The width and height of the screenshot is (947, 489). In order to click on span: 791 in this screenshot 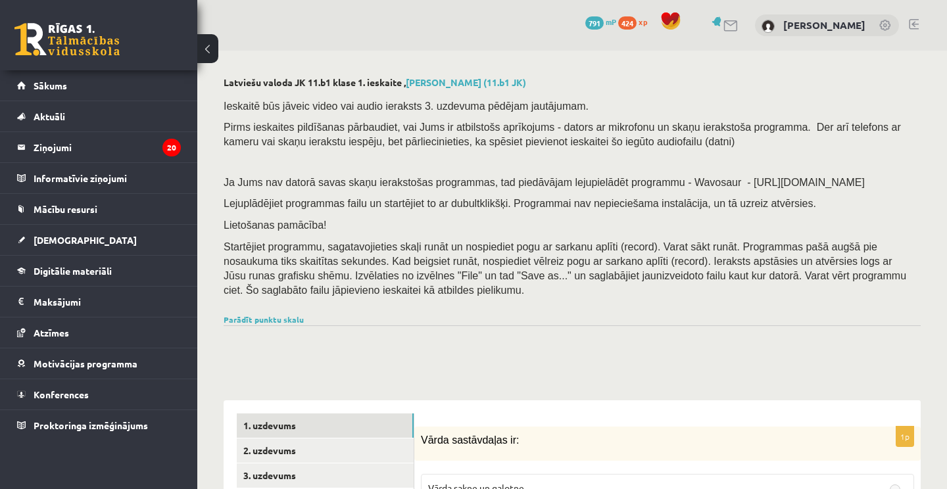, I will do `click(595, 23)`.